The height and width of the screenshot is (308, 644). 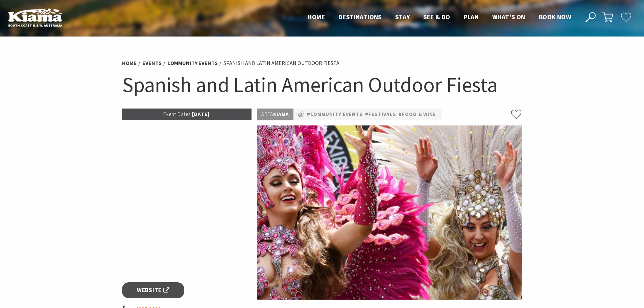 What do you see at coordinates (275, 114) in the screenshot?
I see `p: Kiama` at bounding box center [275, 114].